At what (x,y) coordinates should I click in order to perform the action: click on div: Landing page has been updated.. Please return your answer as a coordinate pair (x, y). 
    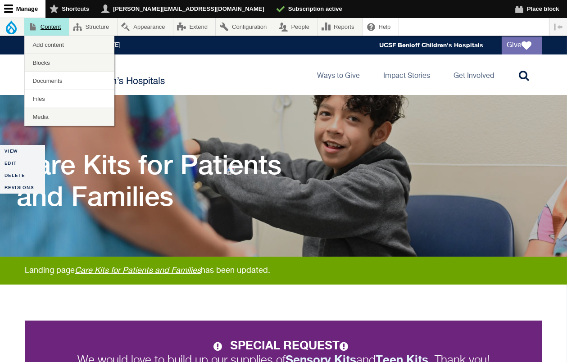
    Looking at the image, I should click on (284, 271).